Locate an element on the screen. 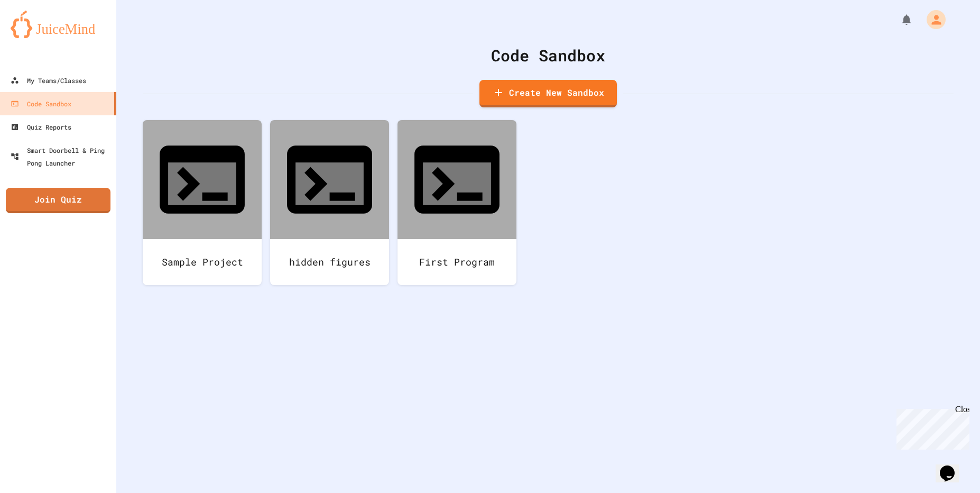 The width and height of the screenshot is (980, 493). a: First Program is located at coordinates (457, 203).